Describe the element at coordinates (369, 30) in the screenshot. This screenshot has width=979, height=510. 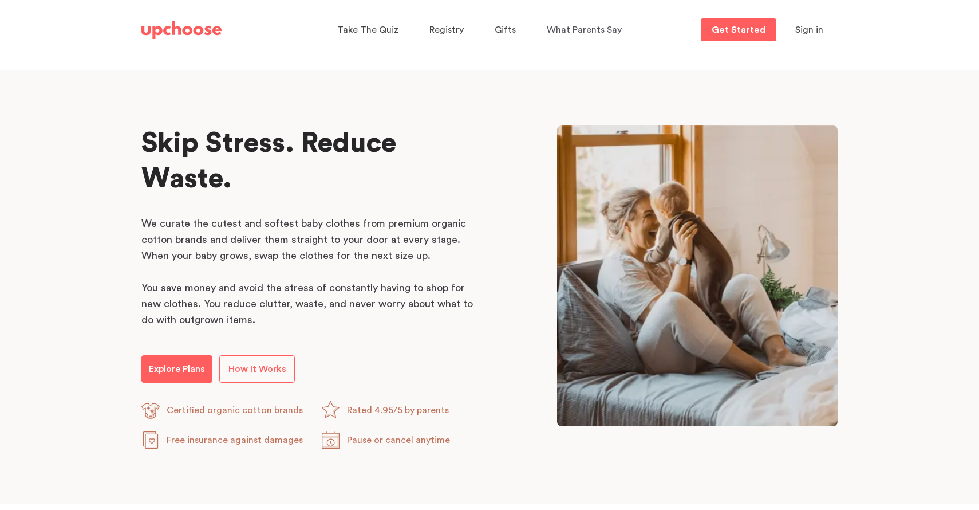
I see `a: Take The Quiz` at that location.